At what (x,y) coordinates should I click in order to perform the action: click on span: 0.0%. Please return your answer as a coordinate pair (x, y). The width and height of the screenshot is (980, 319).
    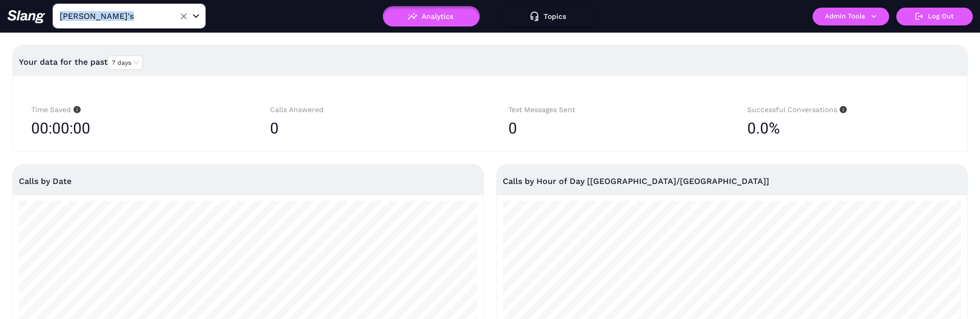
    Looking at the image, I should click on (764, 128).